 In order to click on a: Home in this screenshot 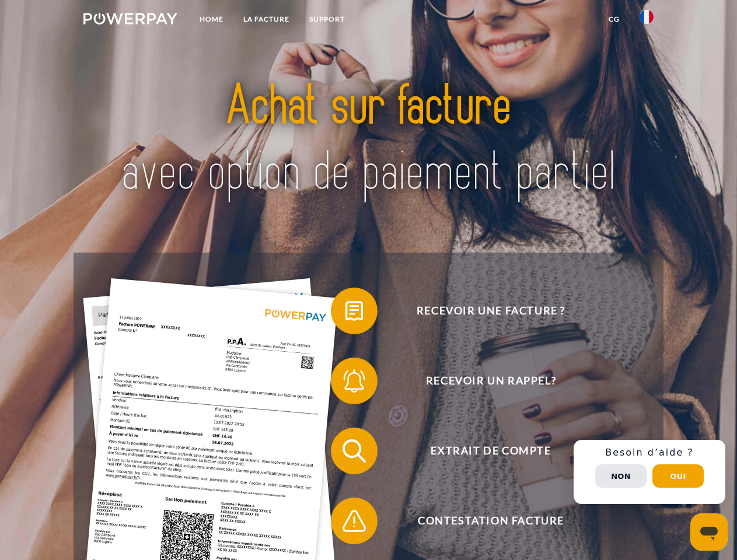, I will do `click(211, 19)`.